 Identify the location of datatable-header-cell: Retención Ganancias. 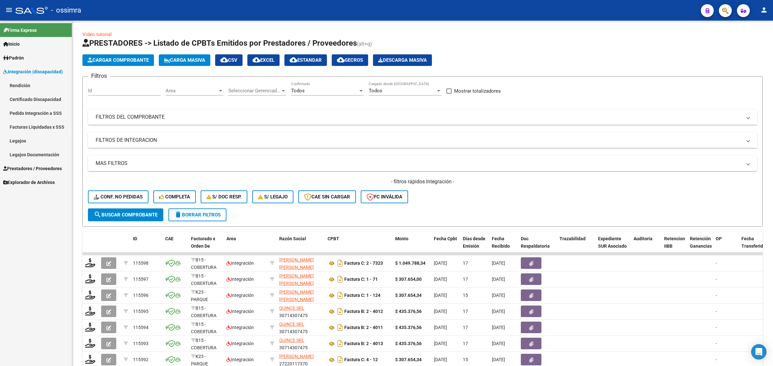
(700, 246).